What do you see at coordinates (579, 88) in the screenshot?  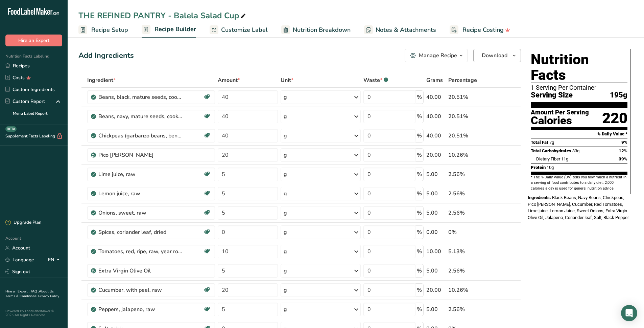 I see `div: 1 Serving Per Container` at bounding box center [579, 88].